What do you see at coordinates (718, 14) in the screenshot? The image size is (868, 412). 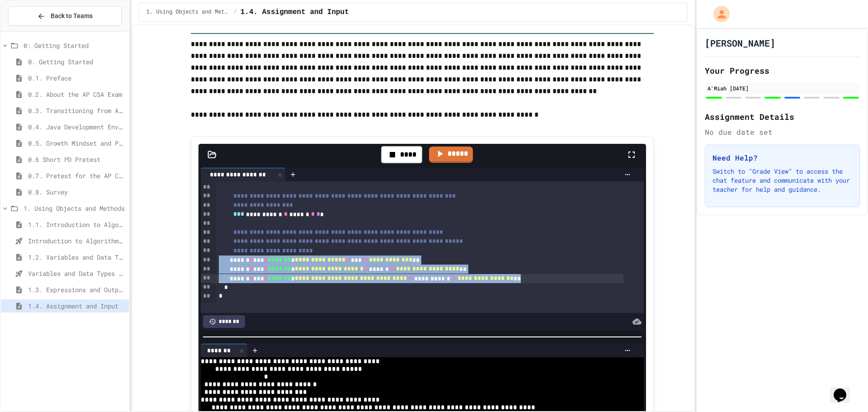 I see `div: My Account` at bounding box center [718, 14].